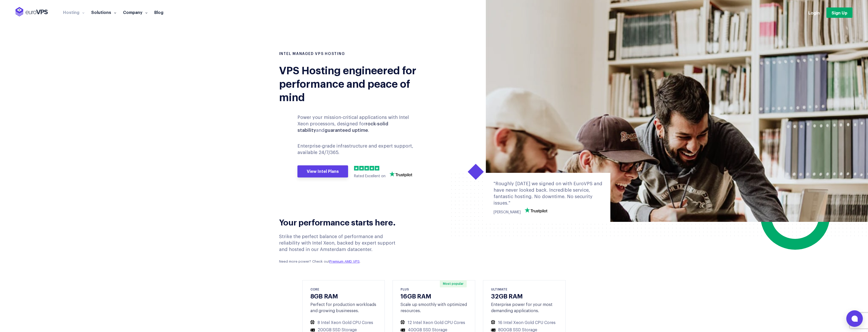 The height and width of the screenshot is (332, 868). What do you see at coordinates (159, 12) in the screenshot?
I see `a: Blog` at bounding box center [159, 12].